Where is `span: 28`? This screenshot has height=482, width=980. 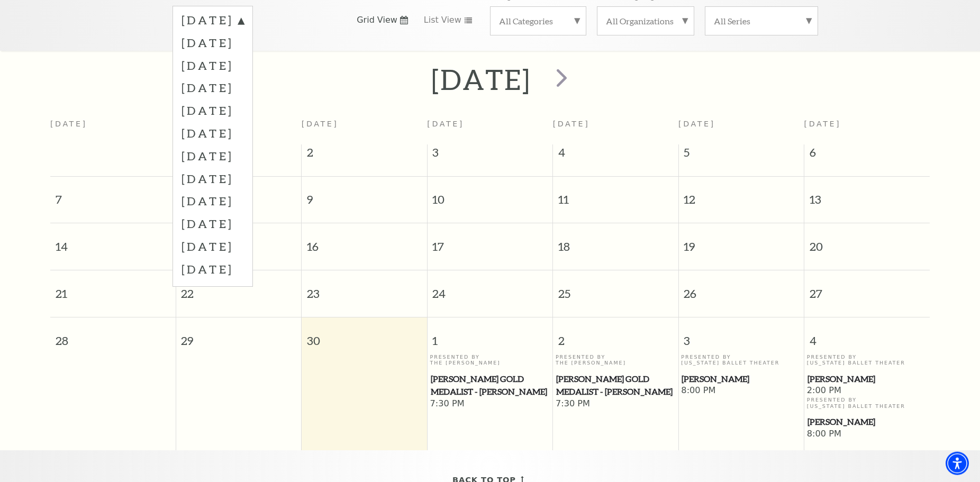
span: 28 is located at coordinates (113, 336).